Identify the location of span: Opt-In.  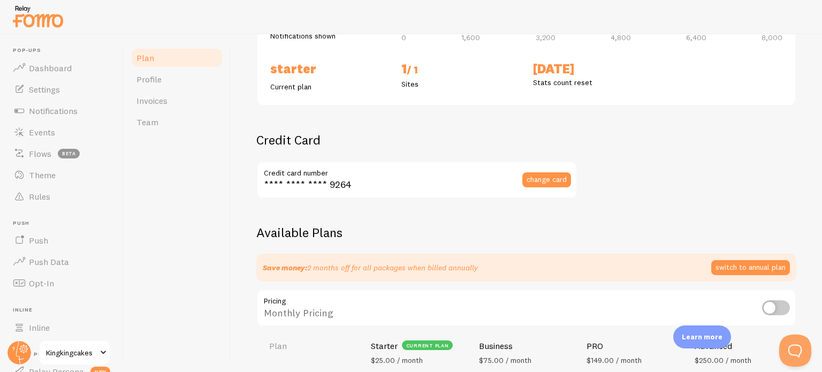
(41, 283).